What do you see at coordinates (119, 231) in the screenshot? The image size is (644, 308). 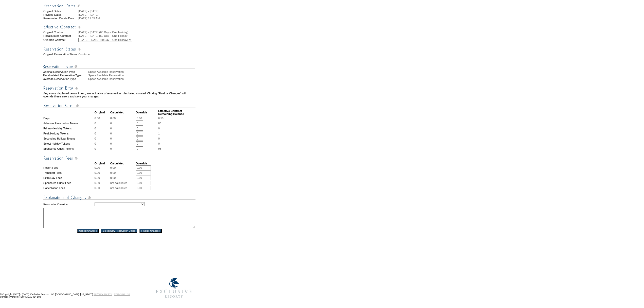 I see `input: Select New Reservation Dates` at bounding box center [119, 231].